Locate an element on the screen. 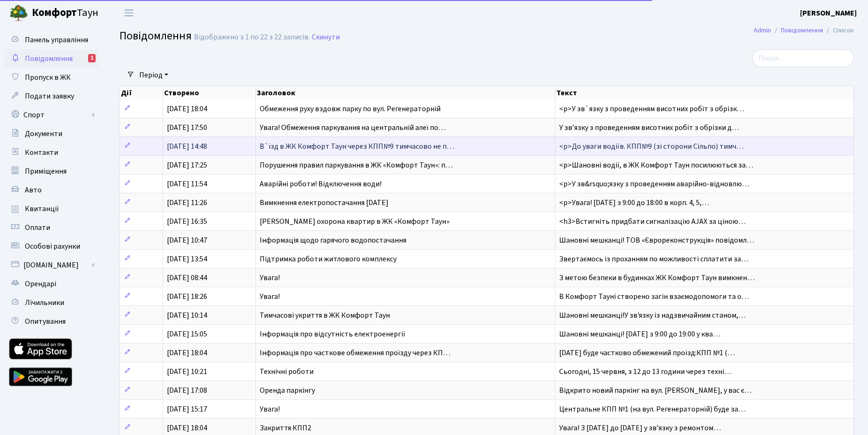 This screenshot has height=435, width=868. a: Оплати is located at coordinates (52, 228).